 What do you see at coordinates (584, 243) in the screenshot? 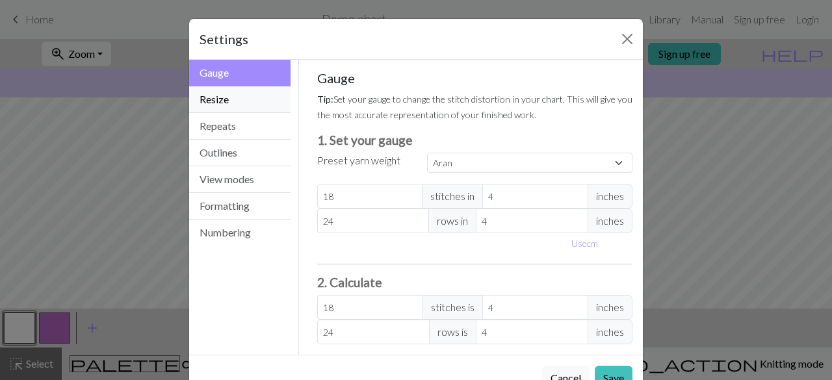
I see `button: Usecm` at bounding box center [584, 243].